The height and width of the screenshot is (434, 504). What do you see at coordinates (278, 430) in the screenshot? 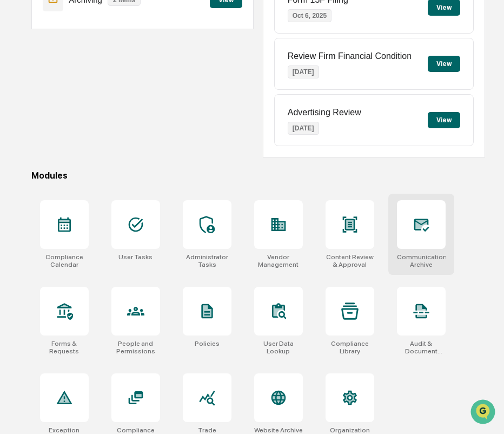
I see `div: Website Archive` at bounding box center [278, 430].